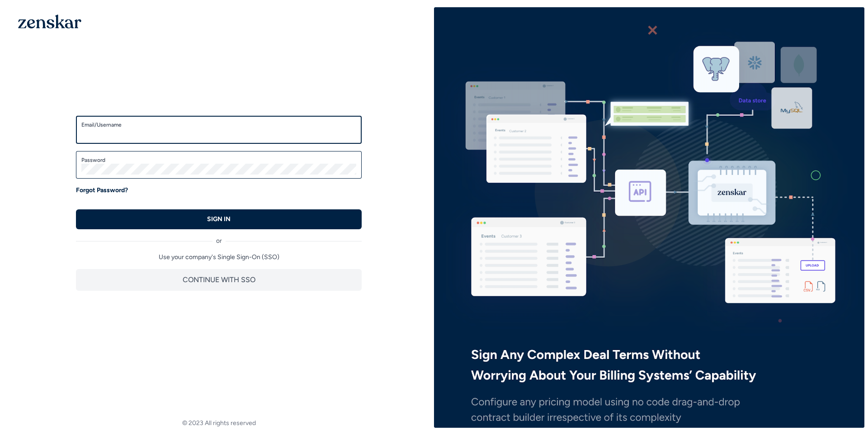  Describe the element at coordinates (219, 125) in the screenshot. I see `label: Email/Username` at that location.